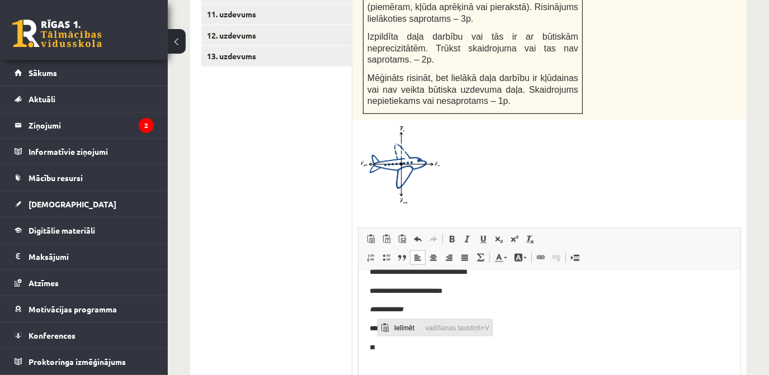  Describe the element at coordinates (42, 73) in the screenshot. I see `span: Sākums` at that location.